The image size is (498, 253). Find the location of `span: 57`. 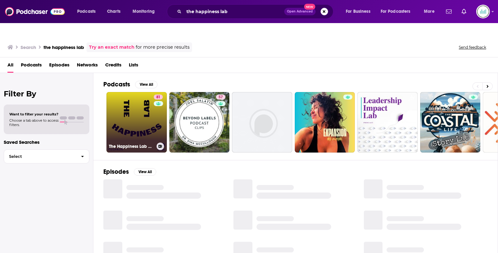

span: 57 is located at coordinates (221, 97).